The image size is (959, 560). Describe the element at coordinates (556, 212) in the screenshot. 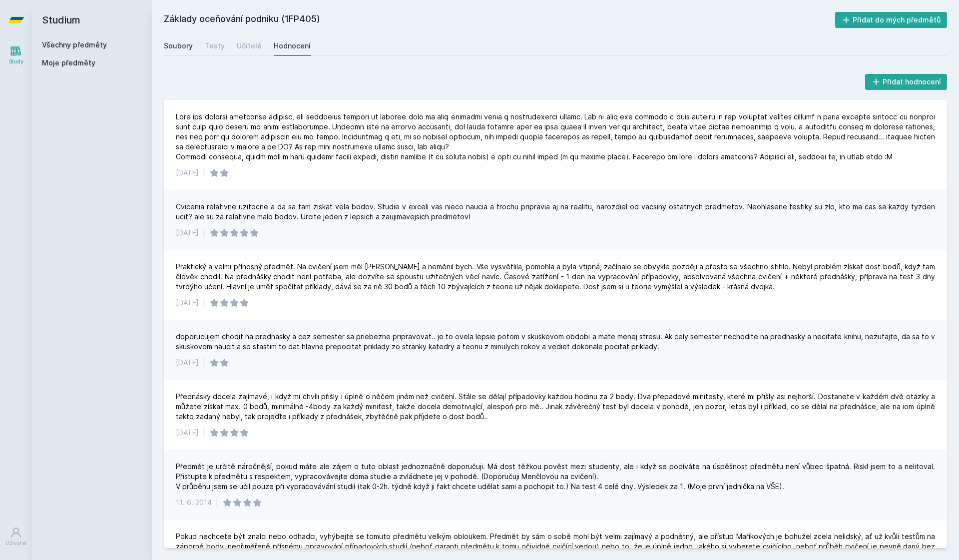

I see `div: Cvicenia relativne uzitocne a da sa tam ziskat vela bodov. Studie v exceli vas nieco naucia a tro...` at that location.